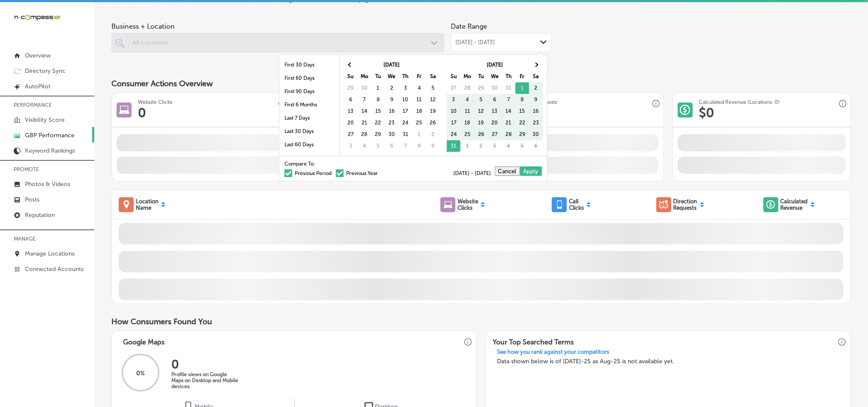 The height and width of the screenshot is (407, 868). Describe the element at coordinates (142, 112) in the screenshot. I see `h1: 0` at that location.